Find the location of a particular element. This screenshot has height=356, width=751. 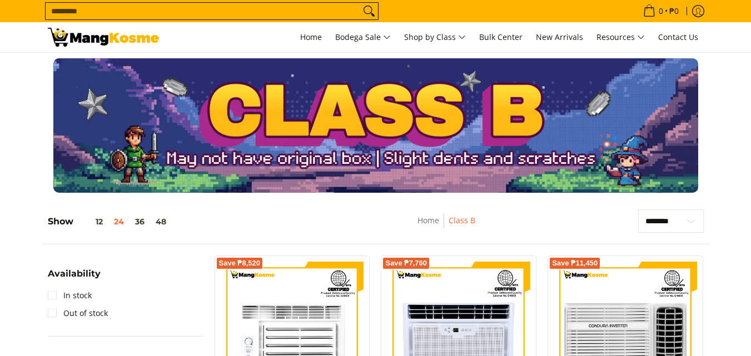

a: Shop by Class is located at coordinates (435, 37).